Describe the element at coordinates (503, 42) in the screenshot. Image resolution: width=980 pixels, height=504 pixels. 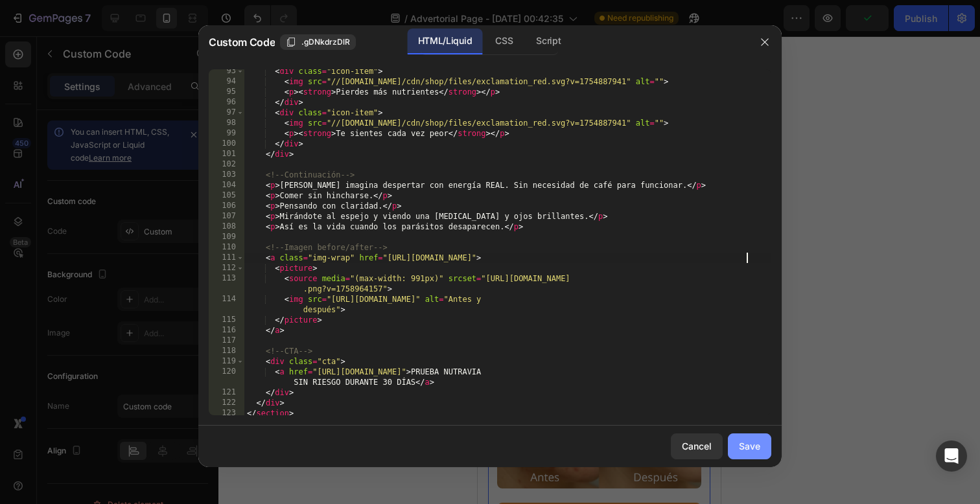
I see `div: CSS` at that location.